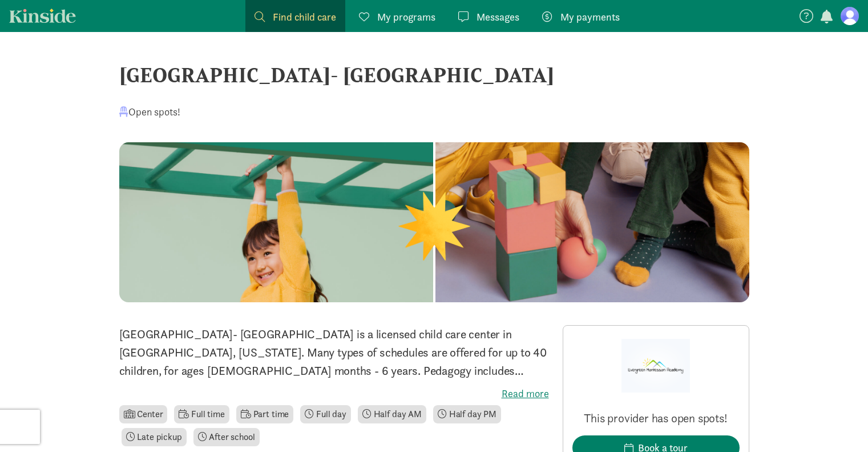  I want to click on li: Full day, so click(325, 414).